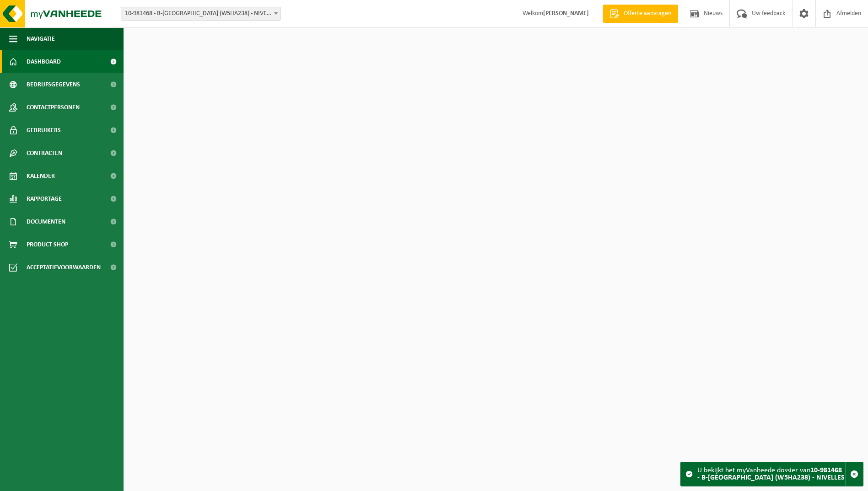 Image resolution: width=868 pixels, height=491 pixels. What do you see at coordinates (201, 14) in the screenshot?
I see `span: 10-981468 - B-ST GARE DE NIVELLES (W5HA238) - NIVELLES` at bounding box center [201, 14].